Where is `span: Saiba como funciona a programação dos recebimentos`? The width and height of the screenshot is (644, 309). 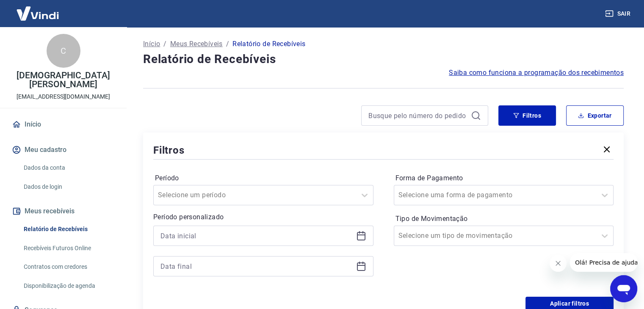
span: Saiba como funciona a programação dos recebimentos is located at coordinates (536, 73).